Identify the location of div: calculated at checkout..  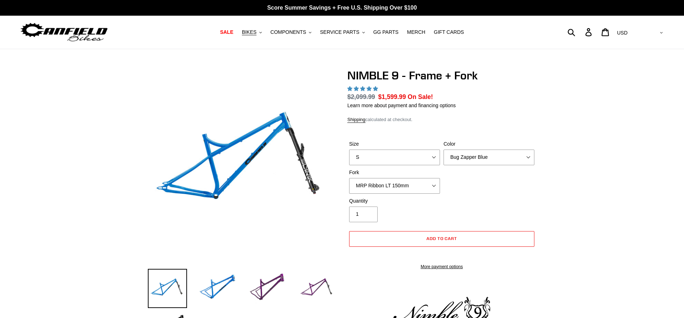
(442, 120).